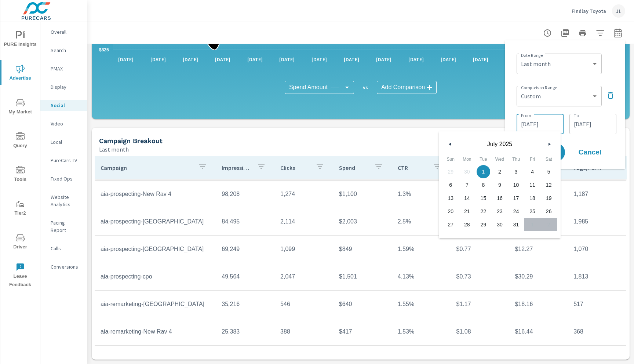 The width and height of the screenshot is (634, 364). What do you see at coordinates (549, 171) in the screenshot?
I see `span: 5` at bounding box center [549, 171].